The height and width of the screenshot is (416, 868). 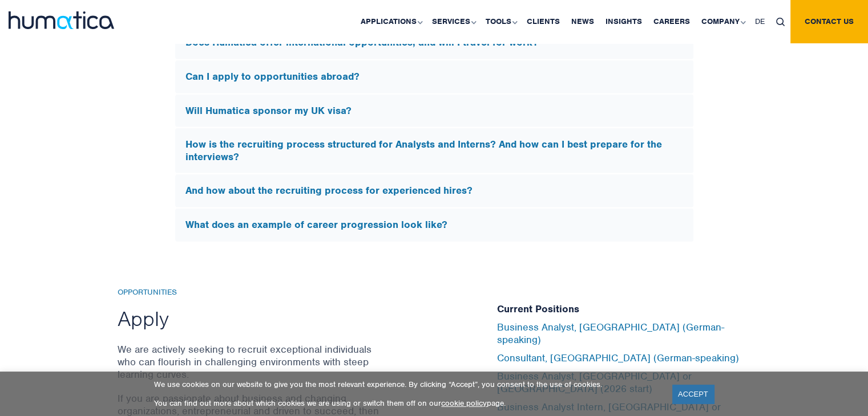 What do you see at coordinates (464, 403) in the screenshot?
I see `a: cookie policy` at bounding box center [464, 403].